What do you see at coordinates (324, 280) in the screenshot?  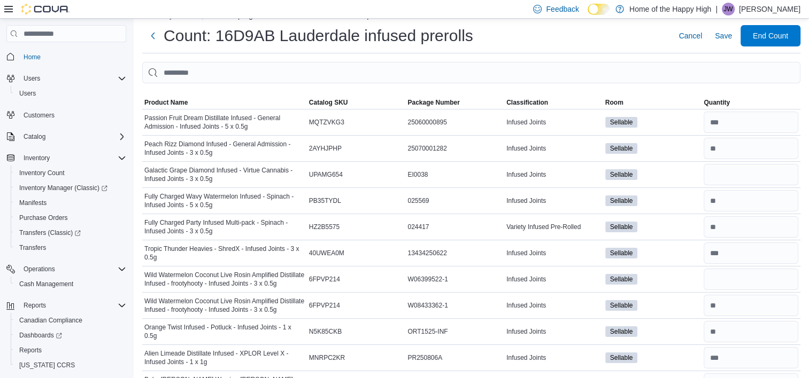 I see `span: 6FPVP214` at bounding box center [324, 280].